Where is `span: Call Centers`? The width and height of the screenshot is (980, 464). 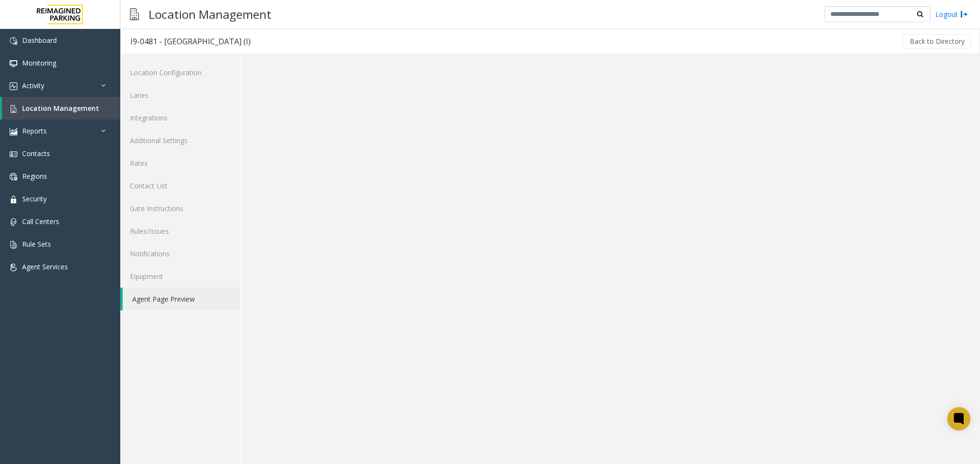 span: Call Centers is located at coordinates (41, 221).